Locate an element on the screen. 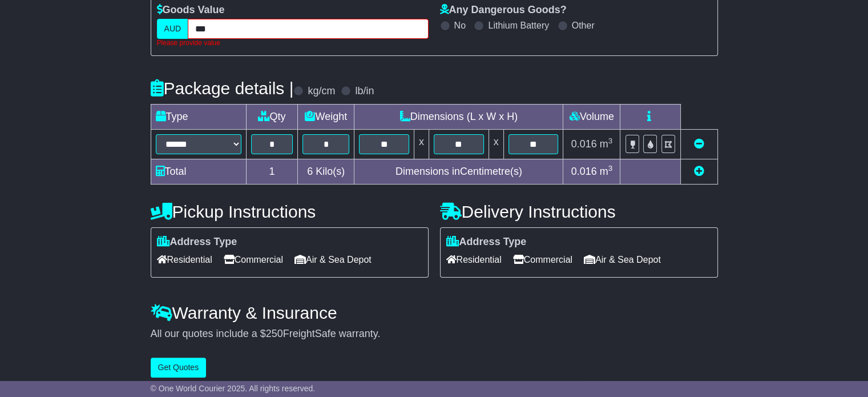 The height and width of the screenshot is (397, 868). td: Kilo(s) is located at coordinates (326, 172).